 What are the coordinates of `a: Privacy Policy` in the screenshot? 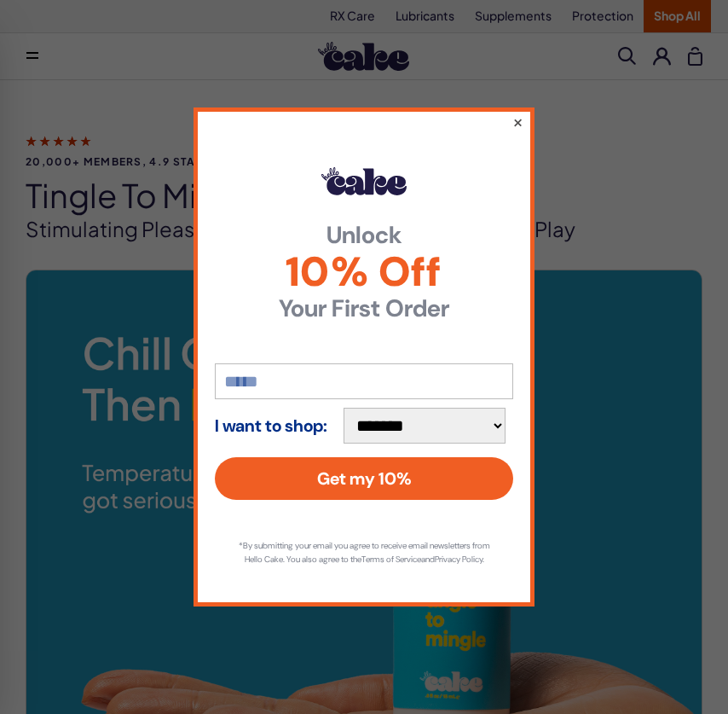 It's located at (458, 559).